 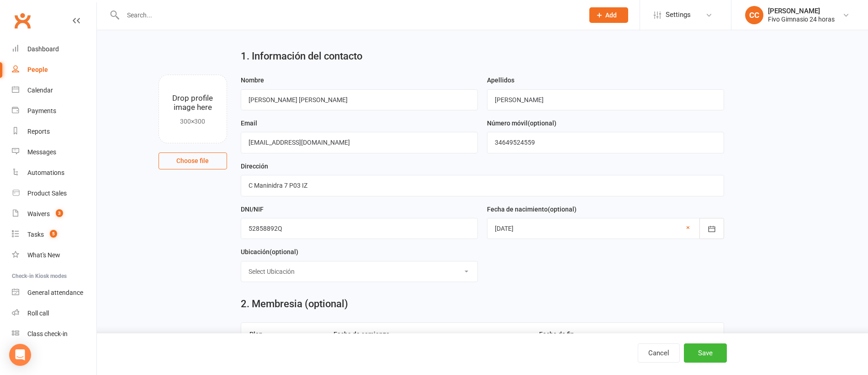 I want to click on div: General attendance, so click(x=55, y=292).